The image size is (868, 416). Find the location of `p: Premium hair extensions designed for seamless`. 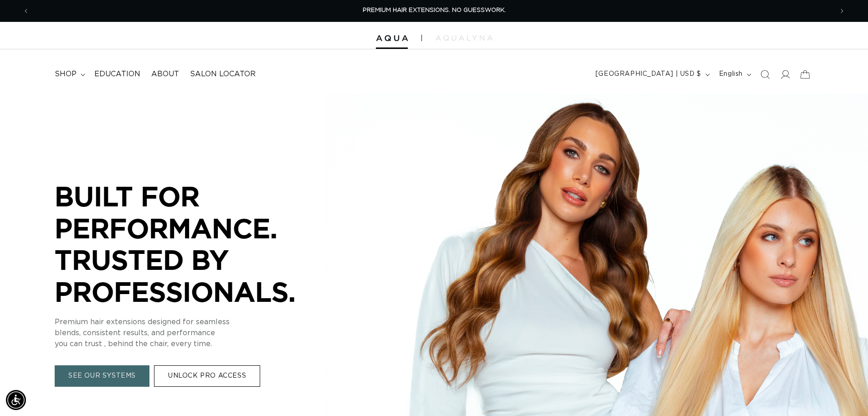

p: Premium hair extensions designed for seamless is located at coordinates (192, 322).